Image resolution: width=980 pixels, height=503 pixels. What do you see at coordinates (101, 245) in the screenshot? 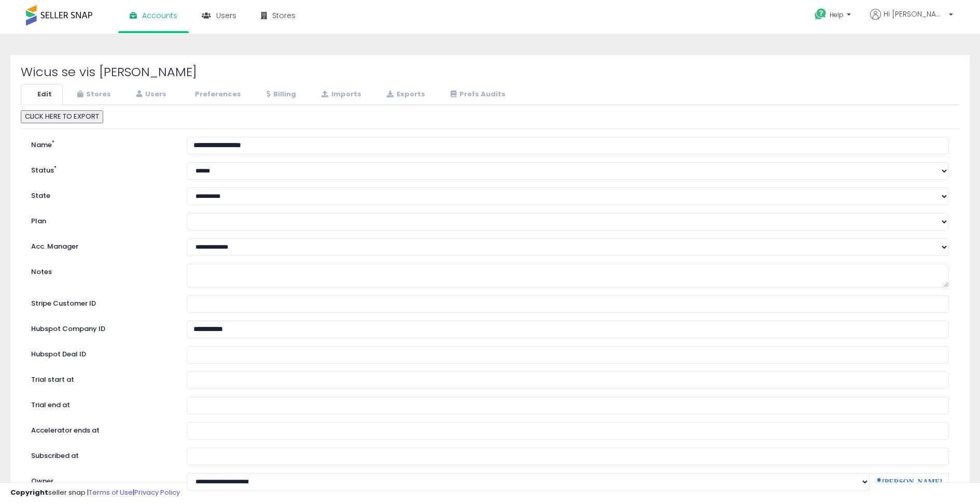
I see `label: Acc. Manager` at bounding box center [101, 245].